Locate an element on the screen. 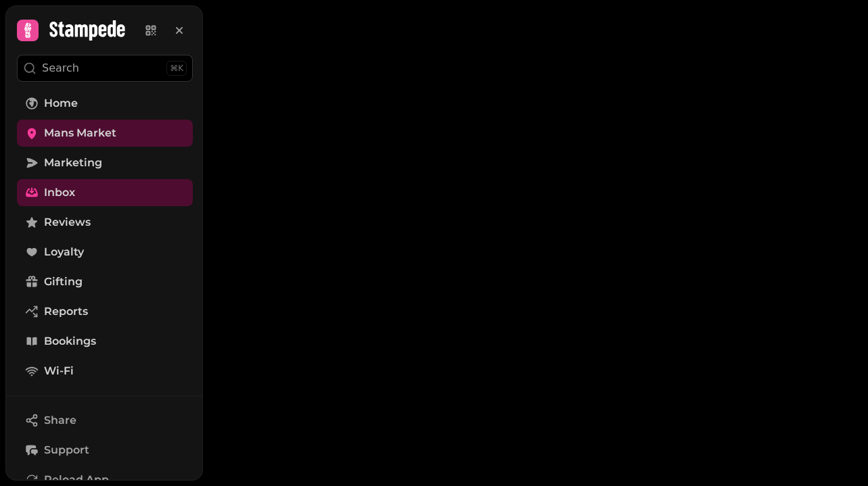  span: Reports is located at coordinates (66, 312).